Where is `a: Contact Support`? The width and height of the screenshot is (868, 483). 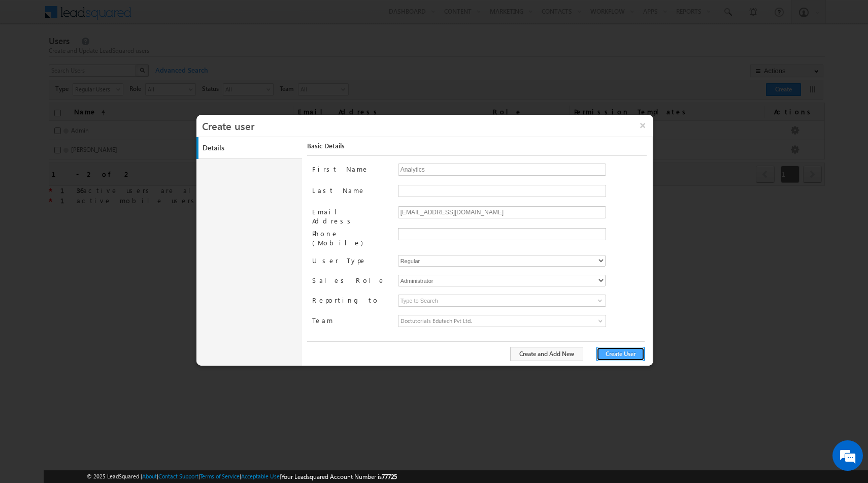 a: Contact Support is located at coordinates (178, 476).